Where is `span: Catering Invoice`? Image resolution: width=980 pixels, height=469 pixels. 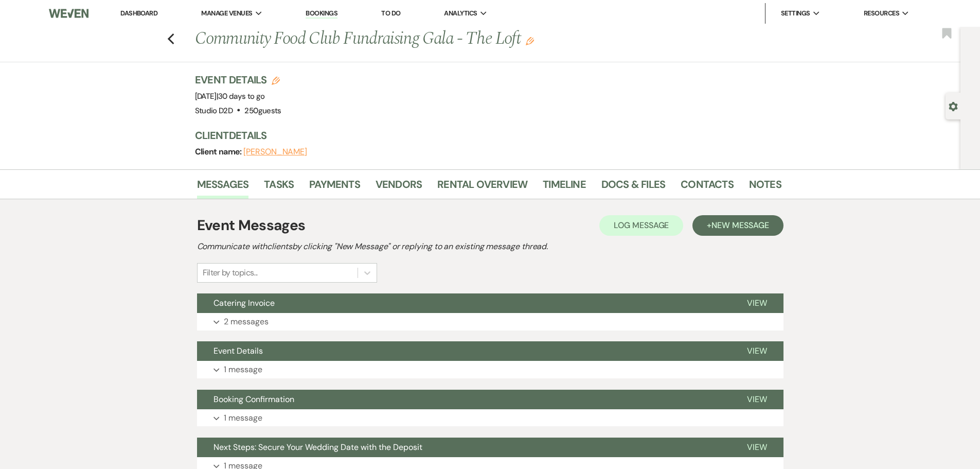
span: Catering Invoice is located at coordinates (244, 303).